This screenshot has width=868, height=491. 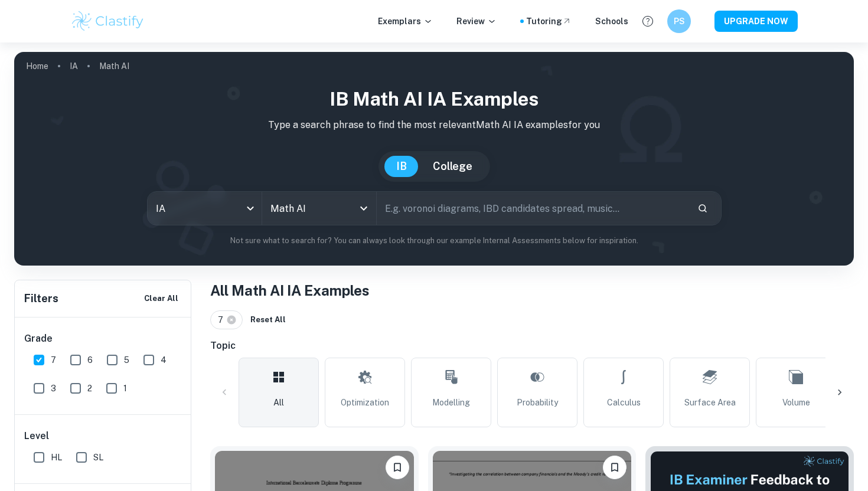 I want to click on a: Home, so click(x=37, y=66).